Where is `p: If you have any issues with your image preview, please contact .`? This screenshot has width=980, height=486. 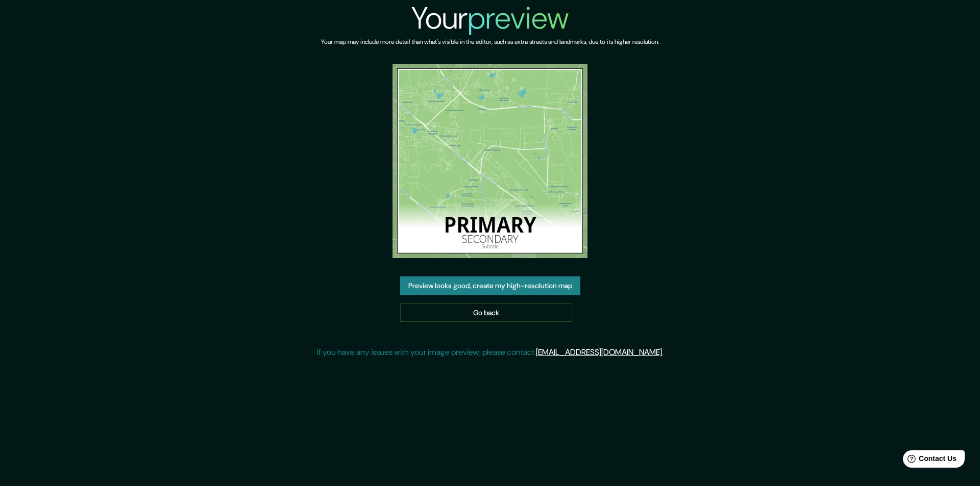
p: If you have any issues with your image preview, please contact . is located at coordinates (490, 353).